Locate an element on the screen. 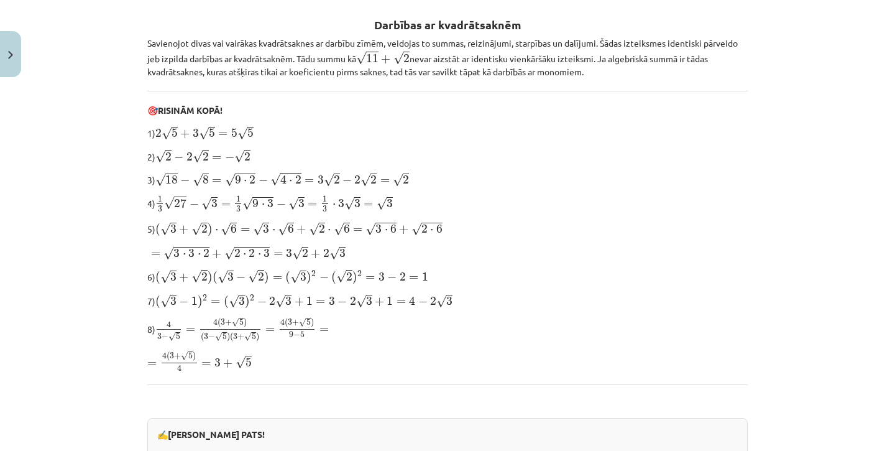  p: 3) is located at coordinates (448, 179).